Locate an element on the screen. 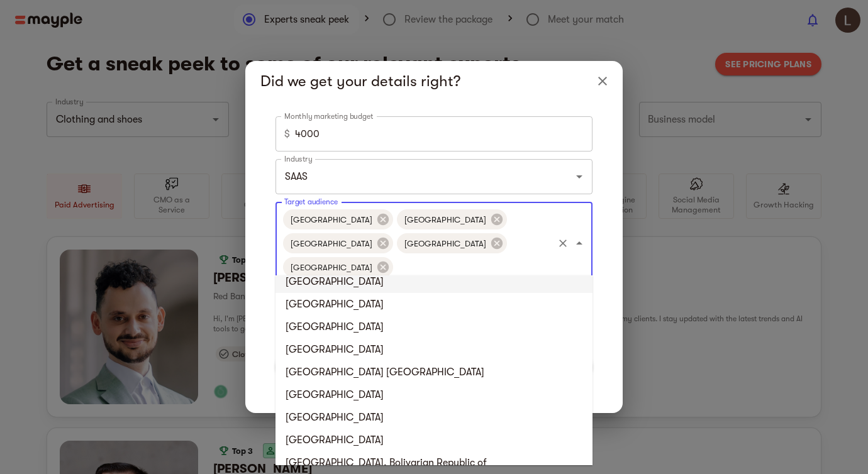  h5: Did we get your details right? is located at coordinates (424, 81).